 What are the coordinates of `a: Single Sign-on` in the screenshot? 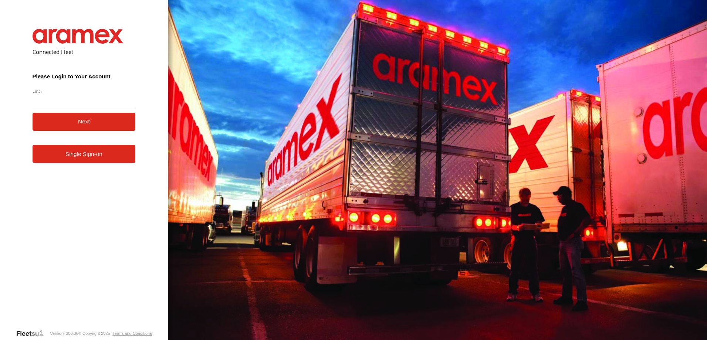 It's located at (84, 154).